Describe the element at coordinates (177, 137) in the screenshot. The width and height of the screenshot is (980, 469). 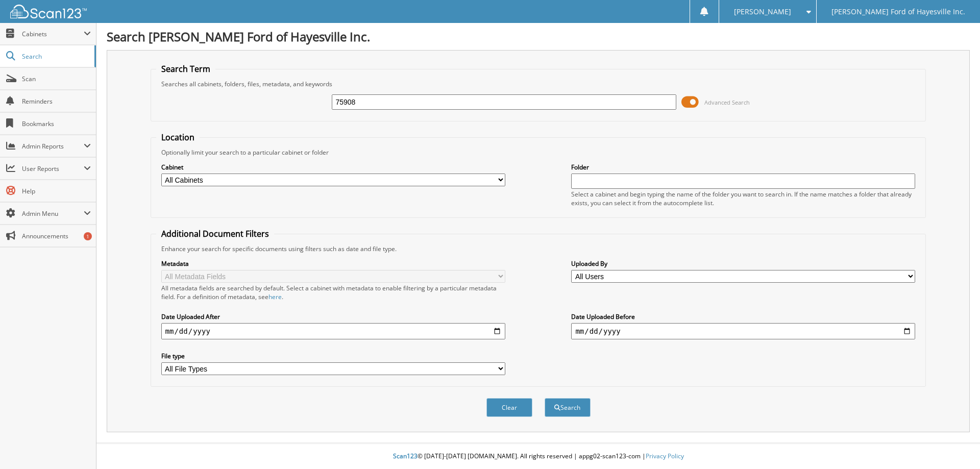
I see `legend: Location` at that location.